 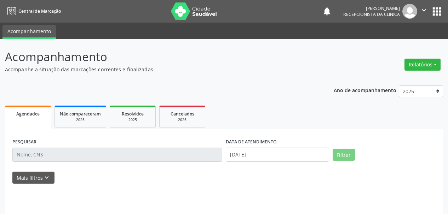 What do you see at coordinates (182, 114) in the screenshot?
I see `span: Cancelados` at bounding box center [182, 114].